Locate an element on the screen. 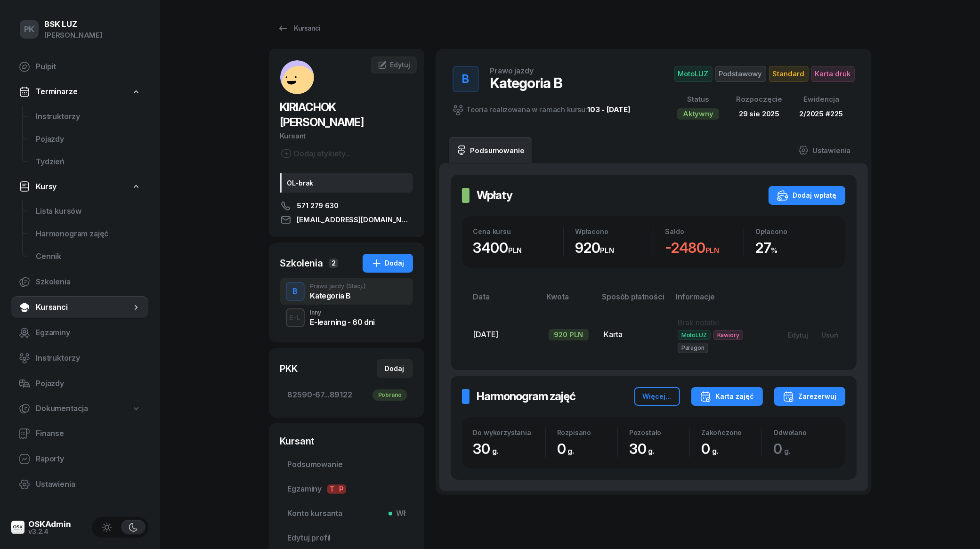 The width and height of the screenshot is (980, 549). span: Raporty is located at coordinates (88, 459).